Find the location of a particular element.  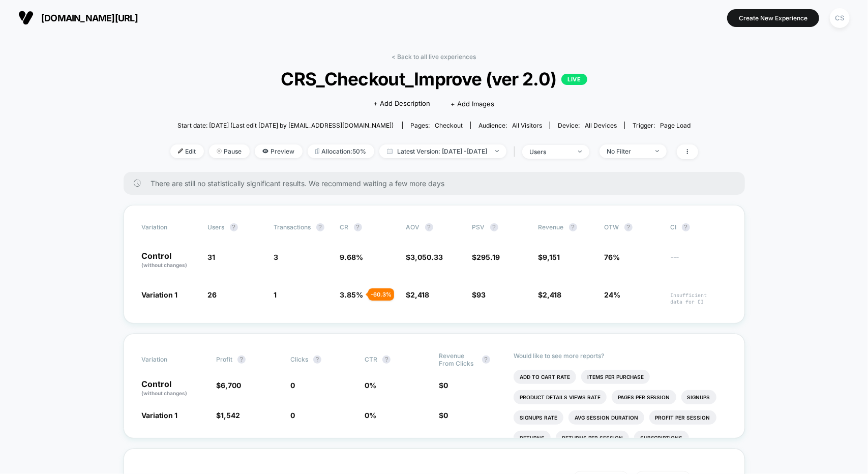

span: 3.85 % is located at coordinates (352, 294).